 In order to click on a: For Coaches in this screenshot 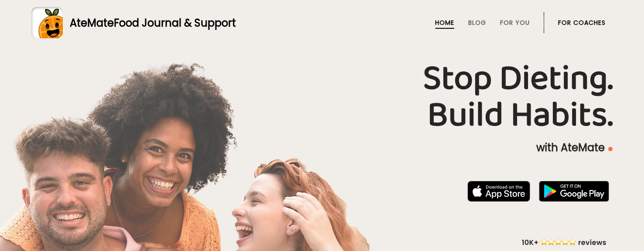, I will do `click(582, 23)`.